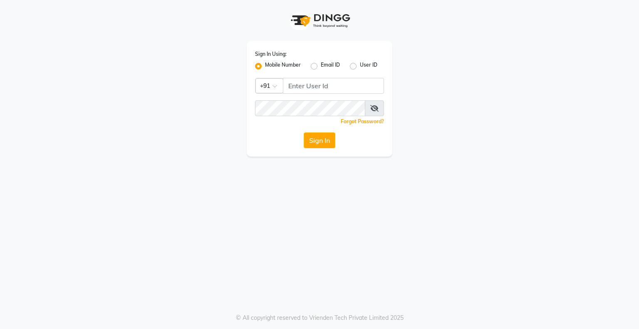 This screenshot has height=329, width=639. Describe the element at coordinates (320, 140) in the screenshot. I see `button: Sign In` at that location.